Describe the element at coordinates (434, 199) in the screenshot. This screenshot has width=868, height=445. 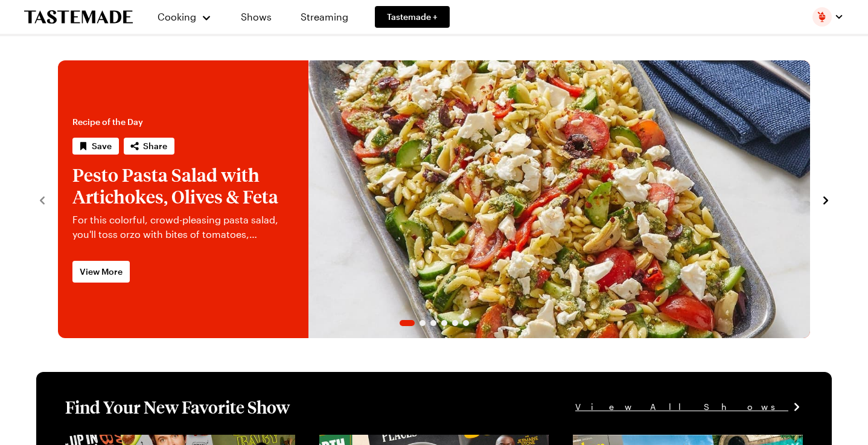
I see `div: 1 / 6` at that location.